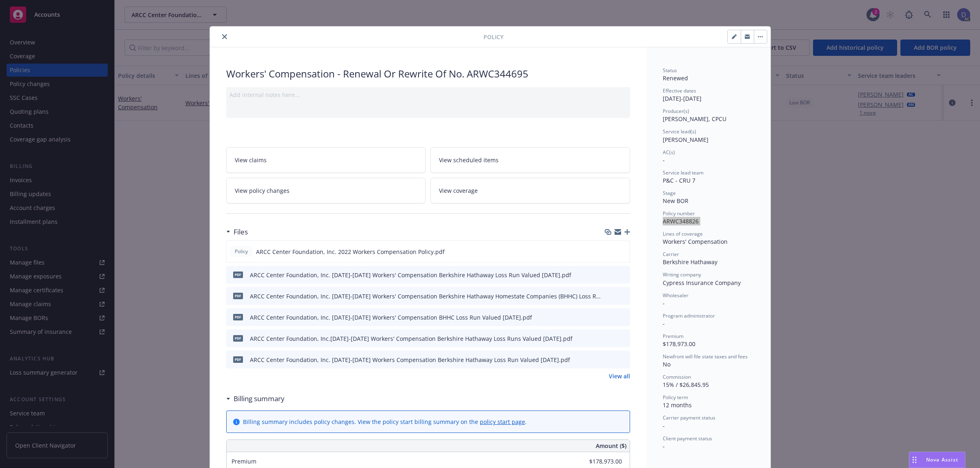  Describe the element at coordinates (702, 283) in the screenshot. I see `span: Cypress Insurance Company` at that location.